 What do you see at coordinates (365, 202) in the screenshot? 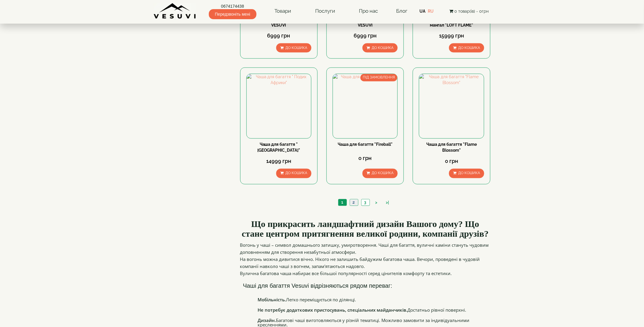
I see `a: 3` at bounding box center [365, 202].